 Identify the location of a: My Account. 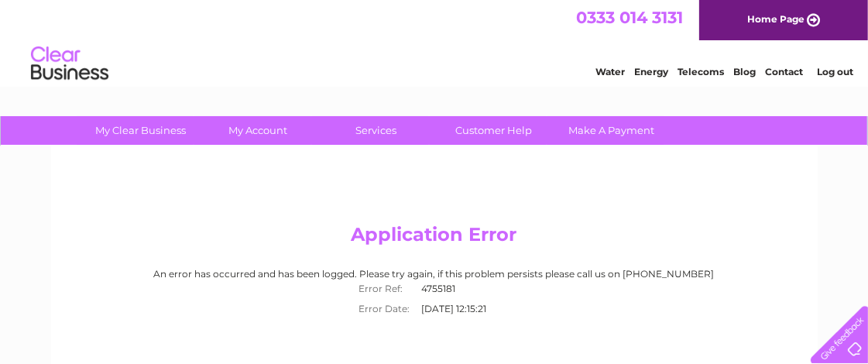
(258, 130).